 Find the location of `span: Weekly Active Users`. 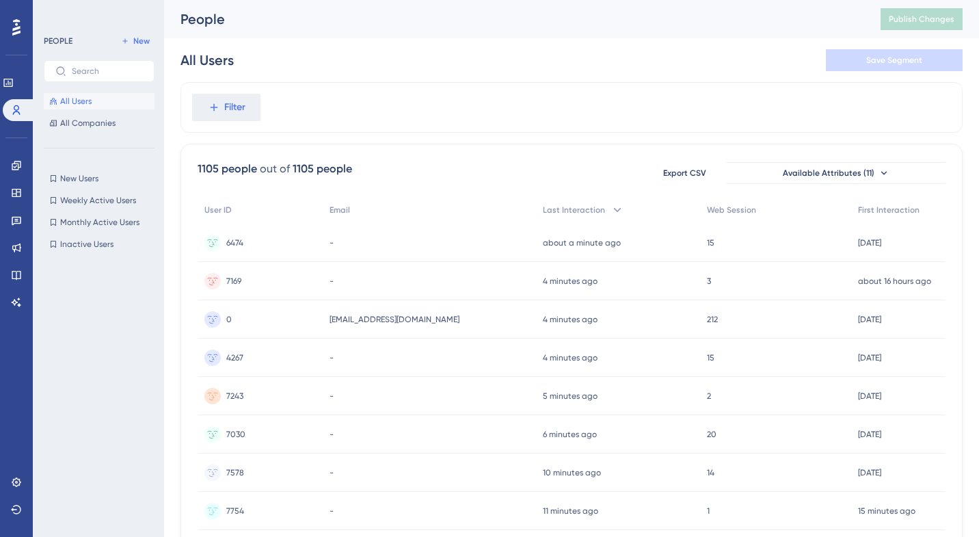

span: Weekly Active Users is located at coordinates (98, 200).